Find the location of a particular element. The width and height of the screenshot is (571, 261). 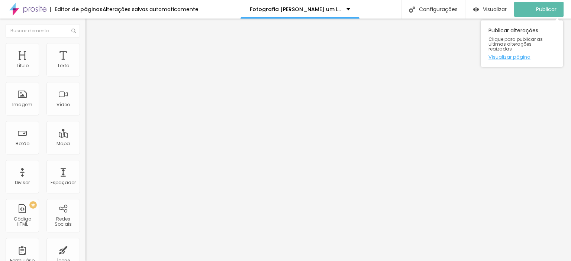

div: Texto is located at coordinates (63, 66).